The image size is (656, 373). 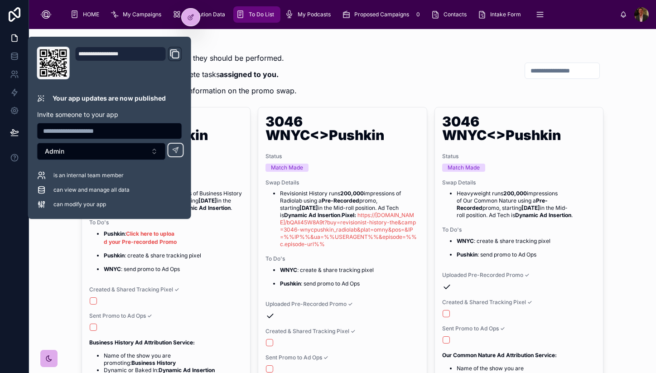 What do you see at coordinates (196, 58) in the screenshot?
I see `p: Tasks are listed in the order they should be performed.` at bounding box center [196, 58].